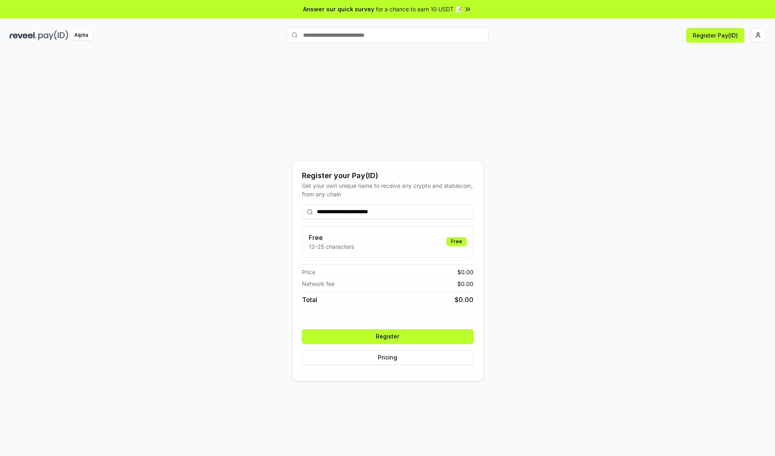 The width and height of the screenshot is (775, 456). I want to click on span: for a chance to earn 10 USDT 📝, so click(419, 9).